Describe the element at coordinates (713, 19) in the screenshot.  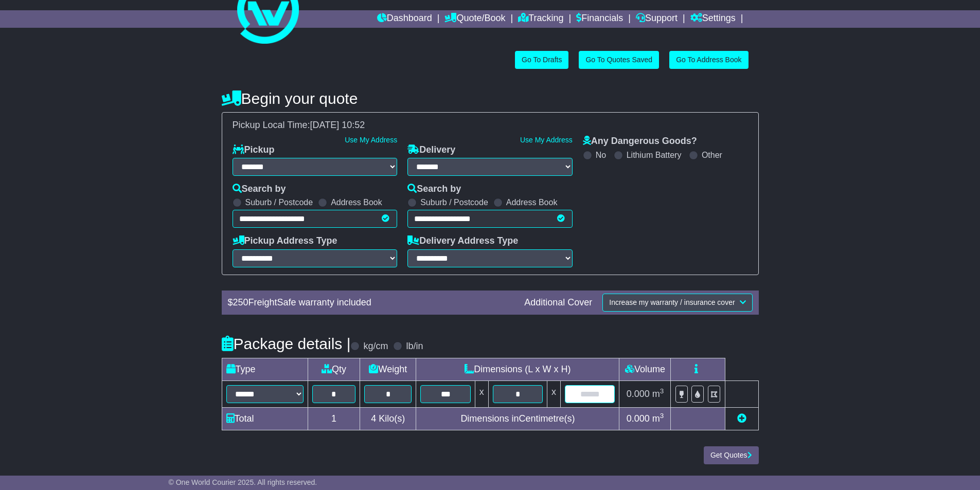
I see `a: Settings` at that location.